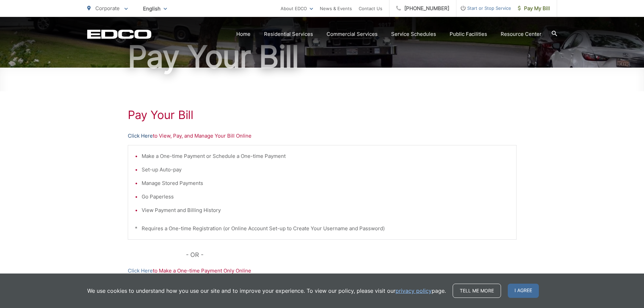  What do you see at coordinates (326, 170) in the screenshot?
I see `li: Set-up Auto-pay` at bounding box center [326, 170].